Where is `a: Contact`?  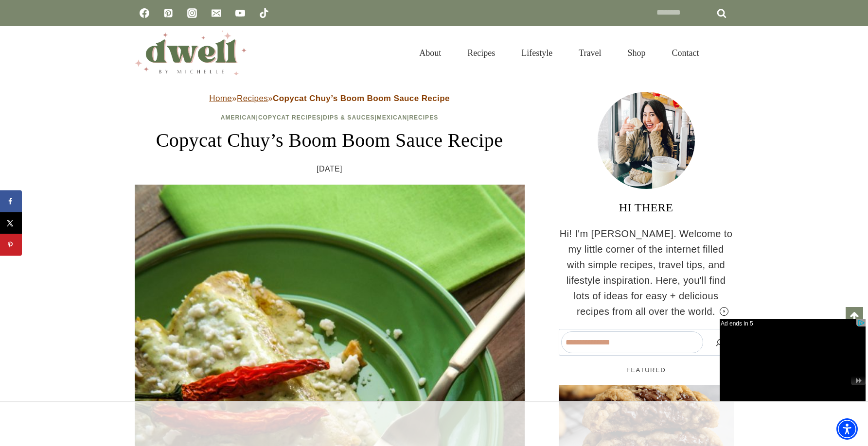
a: Contact is located at coordinates (686, 53).